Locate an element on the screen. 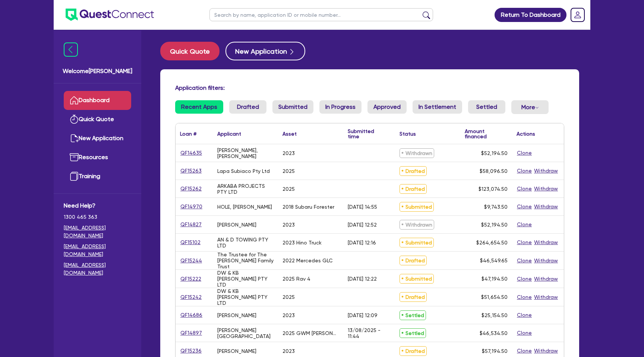  div: AN & D TOWING PTY LTD is located at coordinates (245, 243).